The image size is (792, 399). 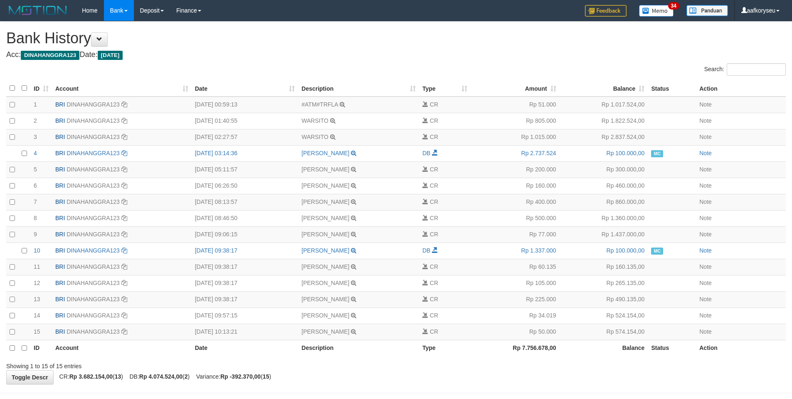 What do you see at coordinates (603, 331) in the screenshot?
I see `td: Rp 574.154,00` at bounding box center [603, 331].